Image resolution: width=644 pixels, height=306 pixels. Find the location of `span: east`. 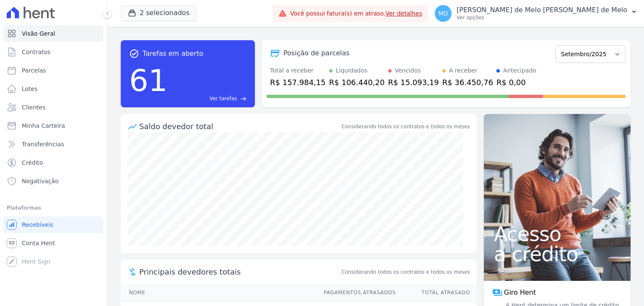

span: east is located at coordinates (243, 99).